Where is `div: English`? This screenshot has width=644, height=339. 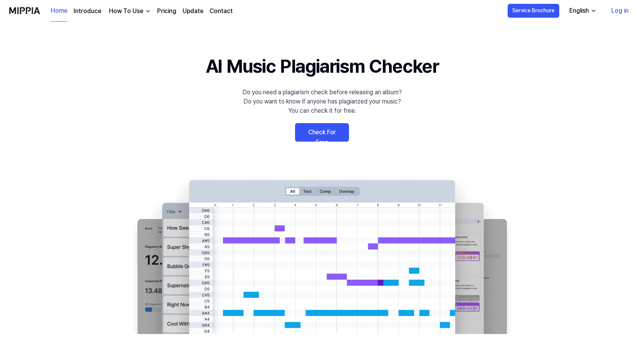 div: English is located at coordinates (579, 11).